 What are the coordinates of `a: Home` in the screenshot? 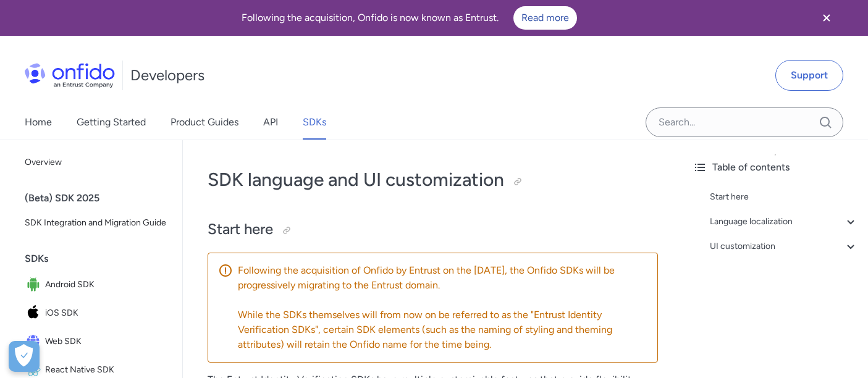 It's located at (38, 122).